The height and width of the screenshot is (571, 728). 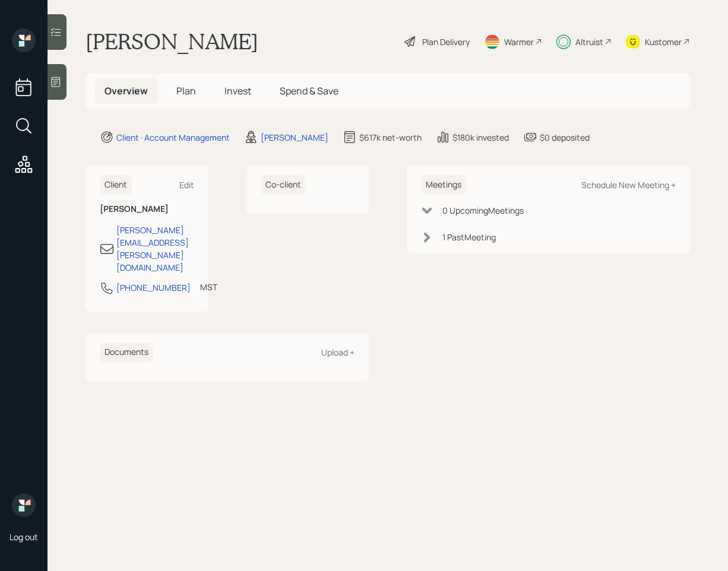 What do you see at coordinates (126, 91) in the screenshot?
I see `span: Overview` at bounding box center [126, 91].